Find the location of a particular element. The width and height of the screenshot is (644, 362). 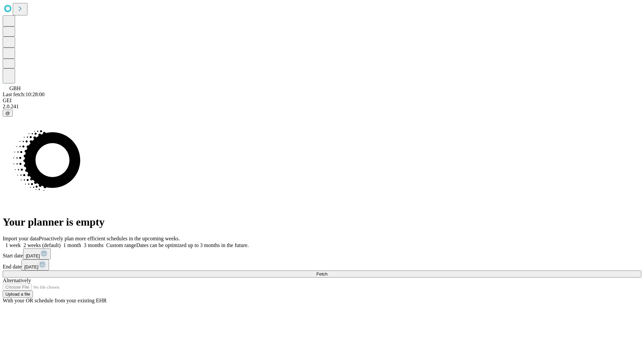

div: 2.0.241 is located at coordinates (322, 106).